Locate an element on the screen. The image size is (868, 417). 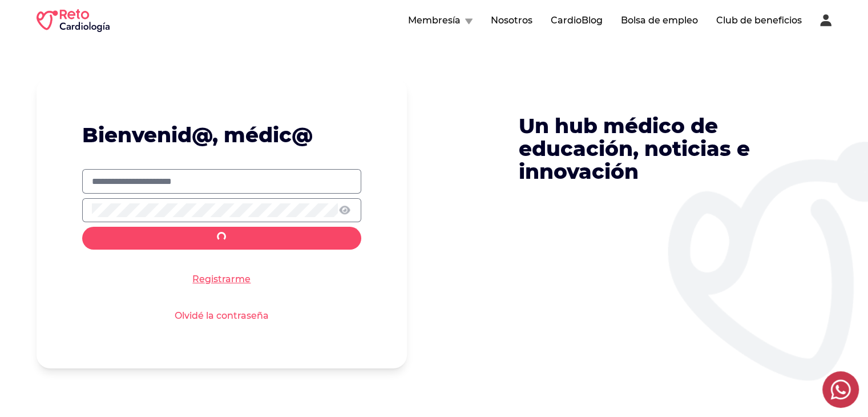
button: CardioBlog is located at coordinates (576, 21).